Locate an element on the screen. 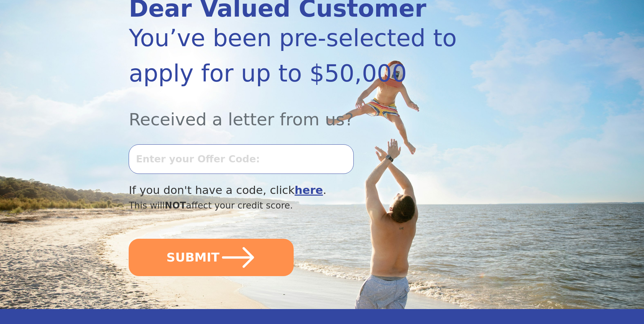 The width and height of the screenshot is (644, 324). a: here is located at coordinates (309, 190).